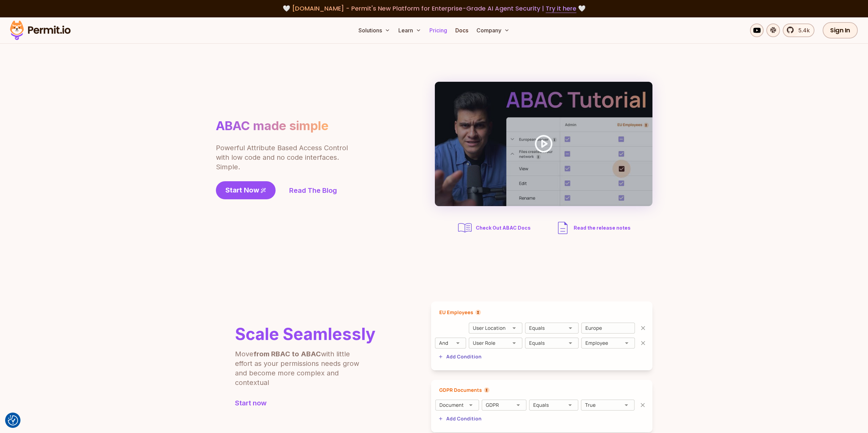  What do you see at coordinates (802, 30) in the screenshot?
I see `span: 5.4k` at bounding box center [802, 30].